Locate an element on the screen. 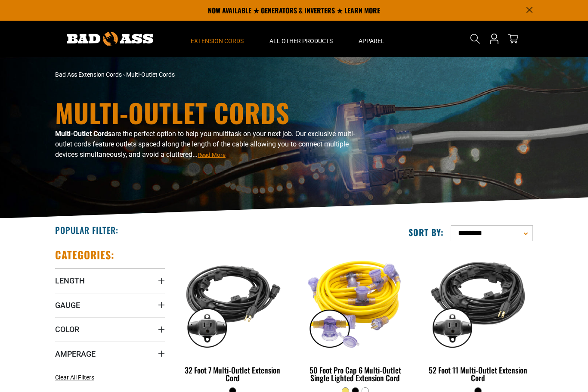  div: 50 Foot Pro Cap 6 Multi-Outlet Single Lighted Extension Cord is located at coordinates (355, 374).